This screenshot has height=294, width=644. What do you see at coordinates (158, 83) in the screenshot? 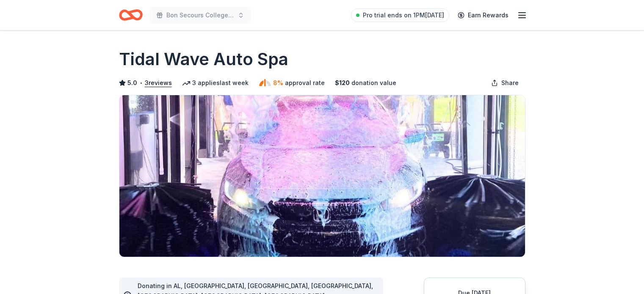
I see `button: 3reviews` at bounding box center [158, 83].